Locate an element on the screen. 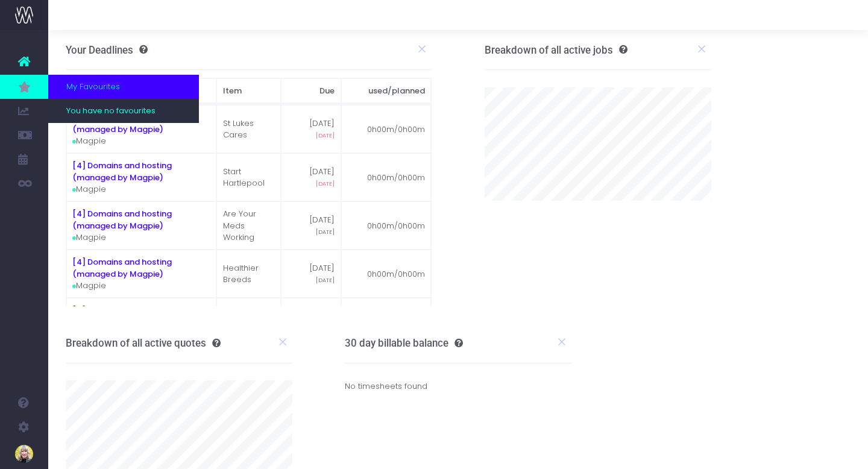 The width and height of the screenshot is (868, 469). h3: Your Deadlines is located at coordinates (107, 50).